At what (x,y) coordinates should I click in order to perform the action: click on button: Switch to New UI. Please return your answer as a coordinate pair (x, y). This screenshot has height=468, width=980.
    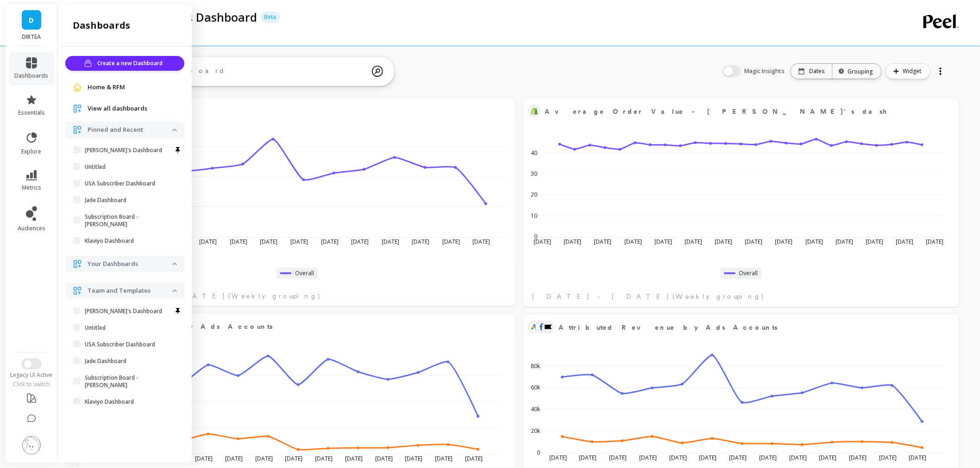
    Looking at the image, I should click on (31, 364).